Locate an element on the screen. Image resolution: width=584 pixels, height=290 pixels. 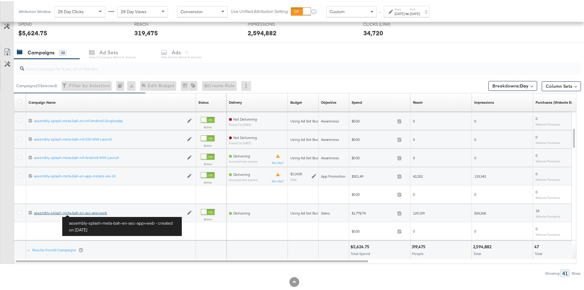
div: assembly-splash-meta-bah-rnf-Android-WW-Launch is located at coordinates (109, 156).